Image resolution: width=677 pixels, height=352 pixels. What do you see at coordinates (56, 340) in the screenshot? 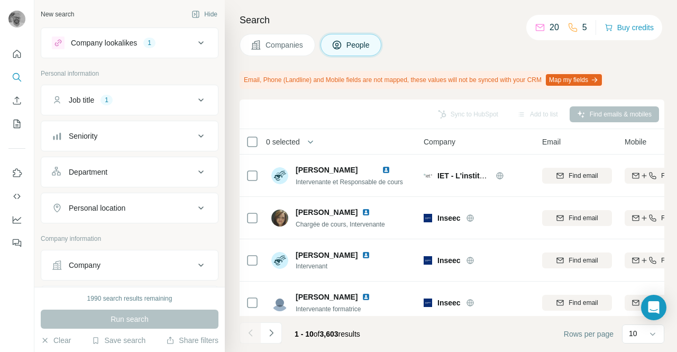
I see `button: Clear` at bounding box center [56, 340].